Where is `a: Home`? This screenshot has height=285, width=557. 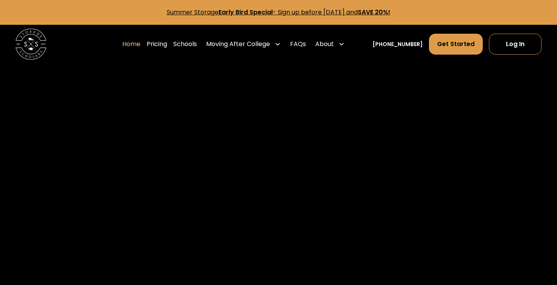
a: Home is located at coordinates (131, 44).